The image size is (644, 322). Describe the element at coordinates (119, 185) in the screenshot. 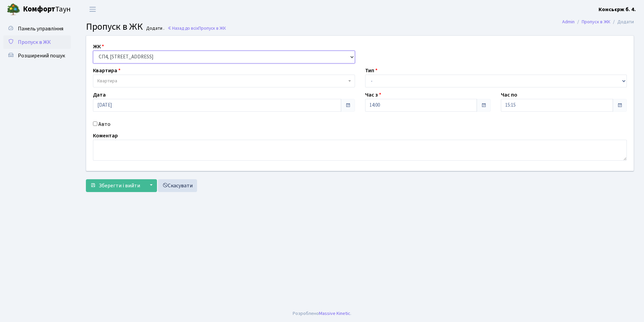

I see `span: Зберегти і вийти` at that location.